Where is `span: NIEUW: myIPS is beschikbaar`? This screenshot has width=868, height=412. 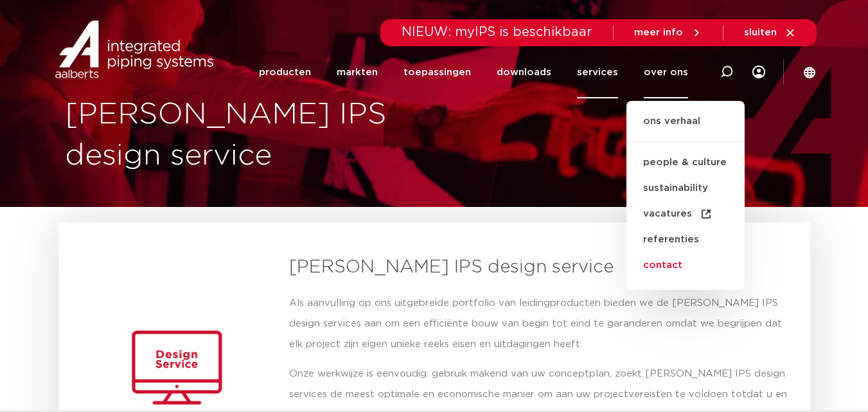 span: NIEUW: myIPS is beschikbaar is located at coordinates (497, 32).